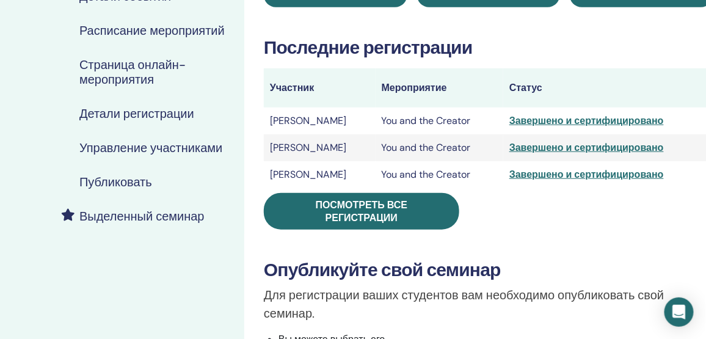 This screenshot has height=339, width=706. Describe the element at coordinates (151, 148) in the screenshot. I see `h4: Управление участниками` at that location.